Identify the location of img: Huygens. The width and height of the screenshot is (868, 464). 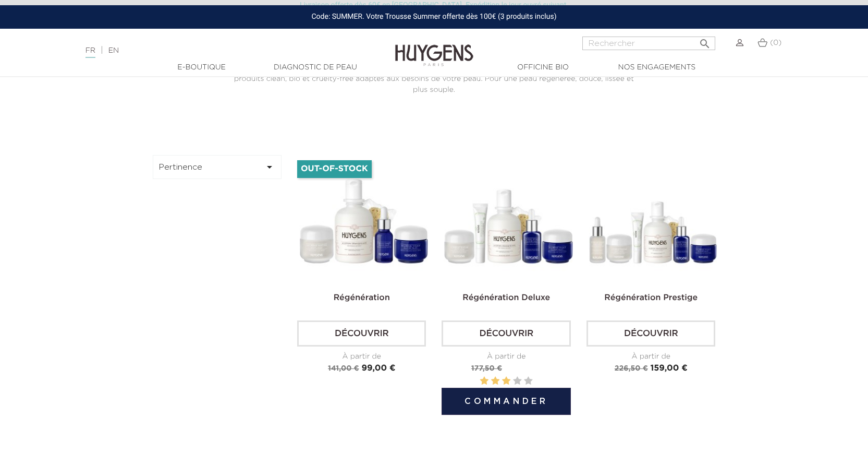
(435, 47).